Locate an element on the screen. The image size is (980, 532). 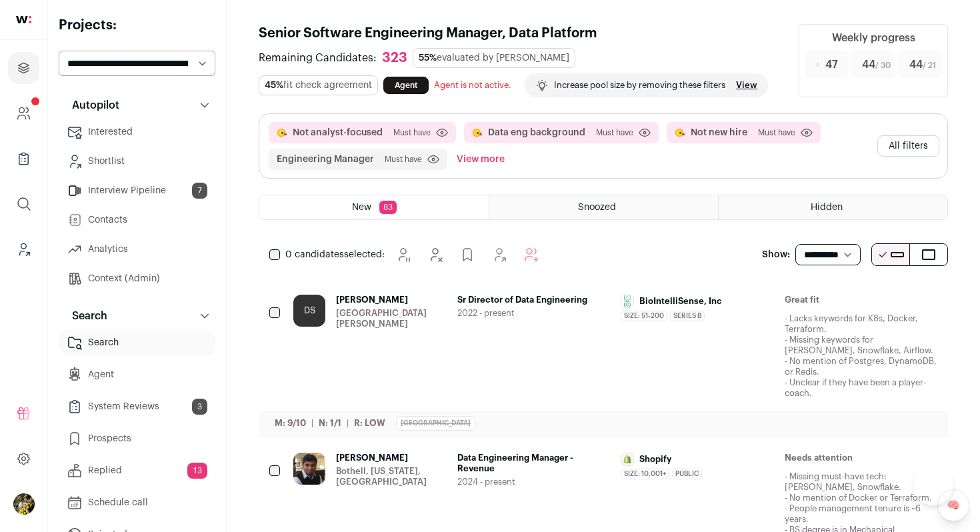
a: View is located at coordinates (747, 85).